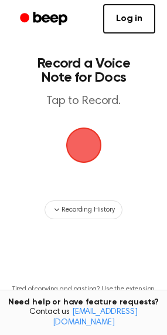  Describe the element at coordinates (83, 101) in the screenshot. I see `p: Tap to Record.` at that location.